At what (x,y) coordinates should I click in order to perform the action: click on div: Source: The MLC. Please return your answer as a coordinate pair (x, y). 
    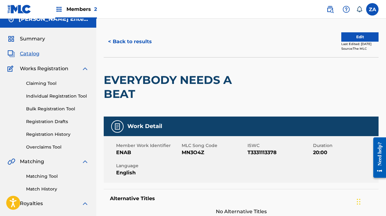
    Looking at the image, I should click on (360, 48).